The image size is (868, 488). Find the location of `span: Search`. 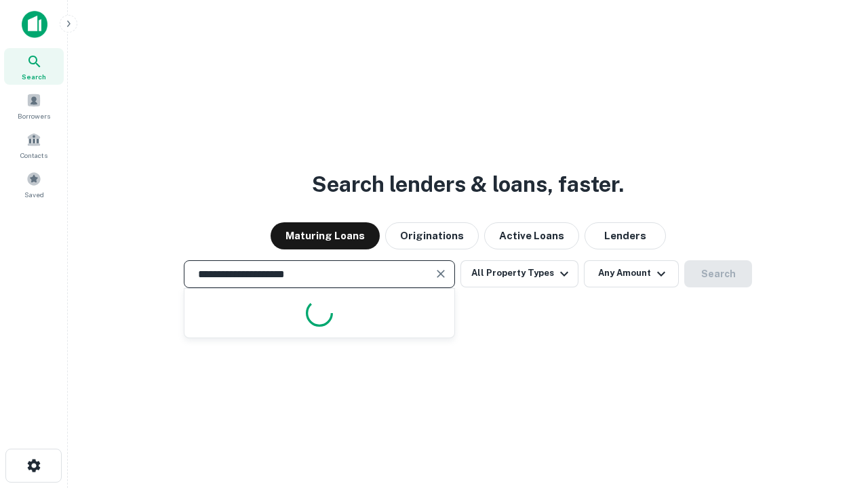

span: Search is located at coordinates (34, 77).